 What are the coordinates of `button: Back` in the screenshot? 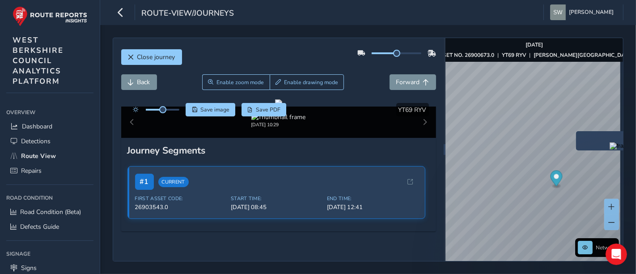 It's located at (139, 82).